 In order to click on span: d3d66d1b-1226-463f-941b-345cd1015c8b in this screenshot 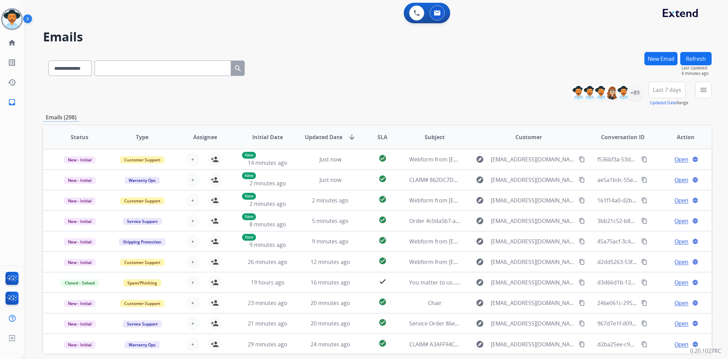, I will do `click(650, 282)`.